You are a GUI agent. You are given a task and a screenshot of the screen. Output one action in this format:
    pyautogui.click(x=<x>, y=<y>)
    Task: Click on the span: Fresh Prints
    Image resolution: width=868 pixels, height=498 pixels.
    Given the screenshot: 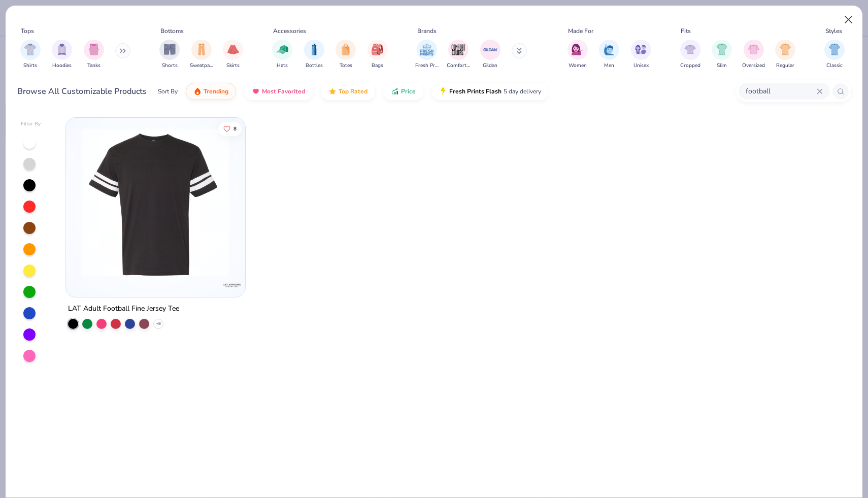 What is the action you would take?
    pyautogui.click(x=427, y=65)
    